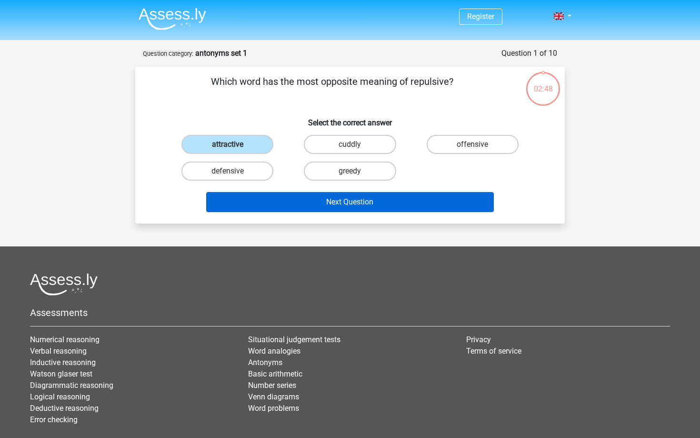 Image resolution: width=700 pixels, height=438 pixels. What do you see at coordinates (332, 89) in the screenshot?
I see `p: Which word has the most opposite meaning of repulsive?` at bounding box center [332, 89].